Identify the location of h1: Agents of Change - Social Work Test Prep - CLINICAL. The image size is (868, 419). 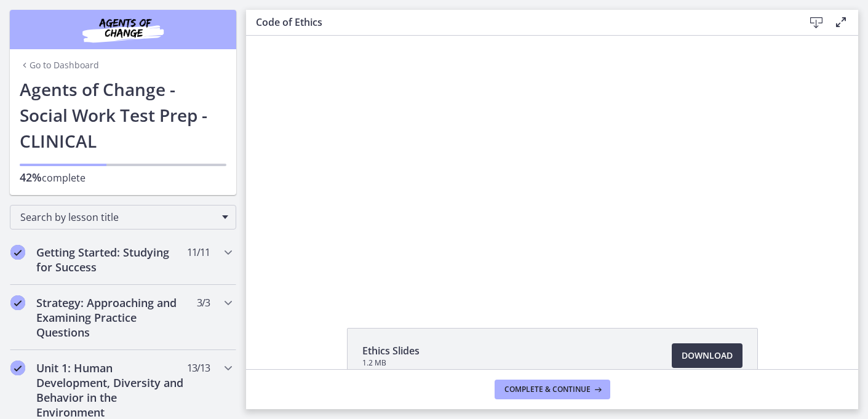
(123, 115).